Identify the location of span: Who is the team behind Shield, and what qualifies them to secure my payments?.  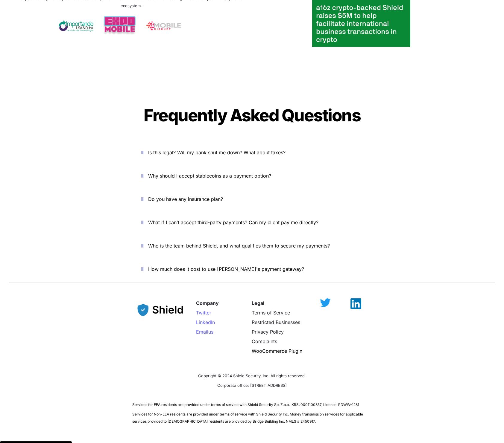
(239, 246).